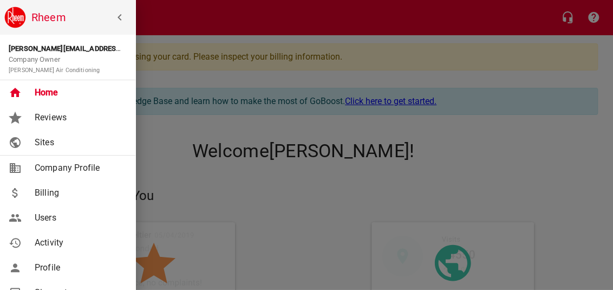 The height and width of the screenshot is (290, 613). What do you see at coordinates (79, 118) in the screenshot?
I see `span: Reviews` at bounding box center [79, 118].